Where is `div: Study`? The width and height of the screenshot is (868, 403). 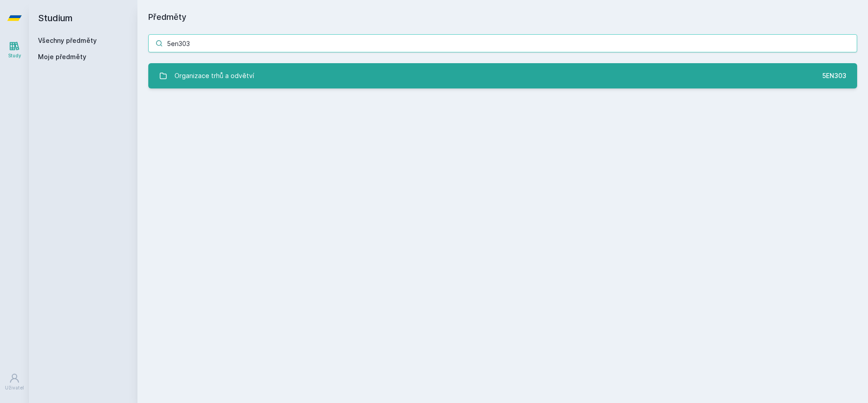
div: Study is located at coordinates (14, 55).